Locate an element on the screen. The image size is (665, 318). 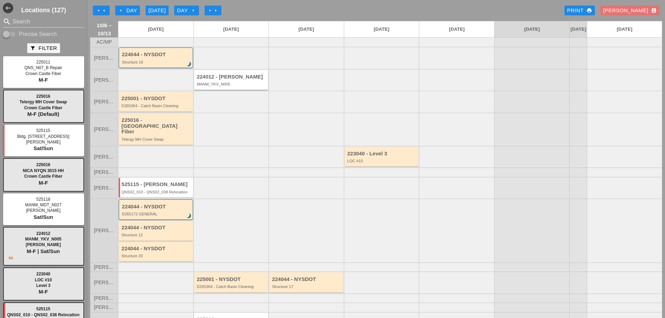
span: QNS02_010 - QNS02_038 Relocation is located at coordinates (43, 315).